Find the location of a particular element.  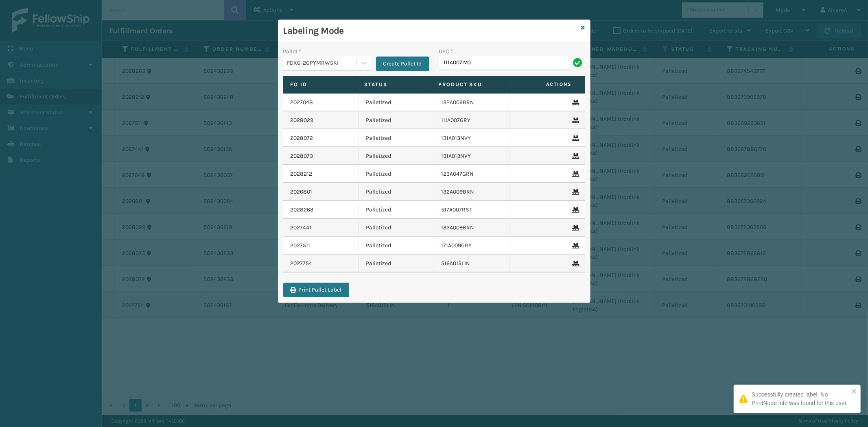

td: 171A009GRY is located at coordinates (472, 246).